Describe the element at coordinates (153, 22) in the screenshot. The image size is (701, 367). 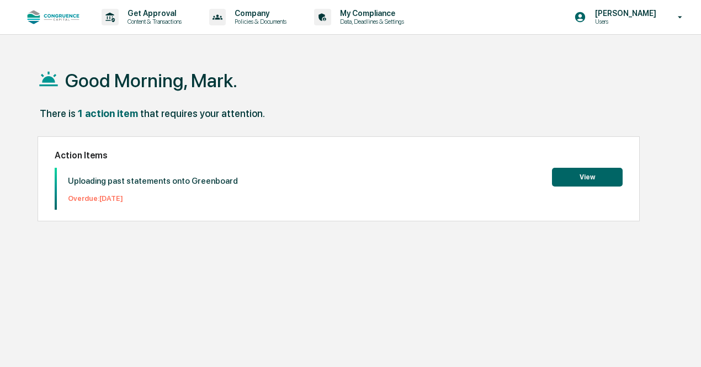
I see `p: Content & Transactions` at that location.